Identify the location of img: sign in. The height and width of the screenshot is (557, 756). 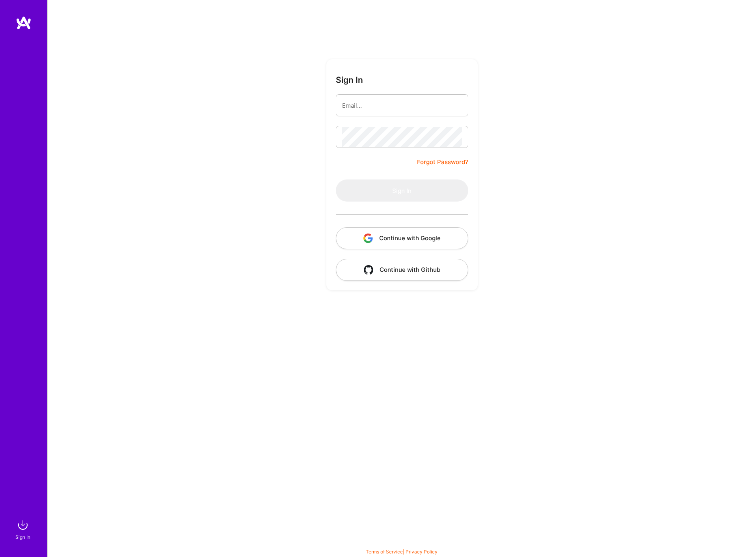
(23, 525).